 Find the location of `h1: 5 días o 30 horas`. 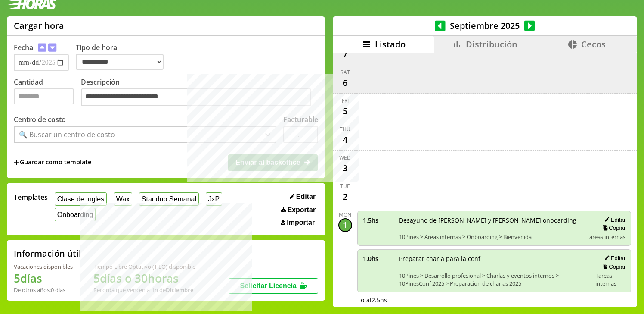

h1: 5 días o 30 horas is located at coordinates (144, 278).